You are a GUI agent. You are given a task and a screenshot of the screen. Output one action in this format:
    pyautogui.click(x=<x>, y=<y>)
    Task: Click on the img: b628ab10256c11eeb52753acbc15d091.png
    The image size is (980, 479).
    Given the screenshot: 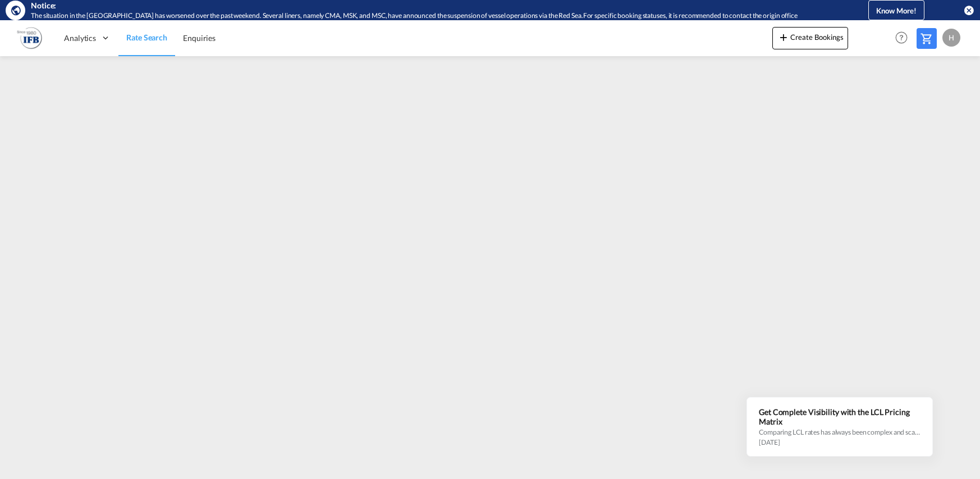 What is the action you would take?
    pyautogui.click(x=29, y=38)
    